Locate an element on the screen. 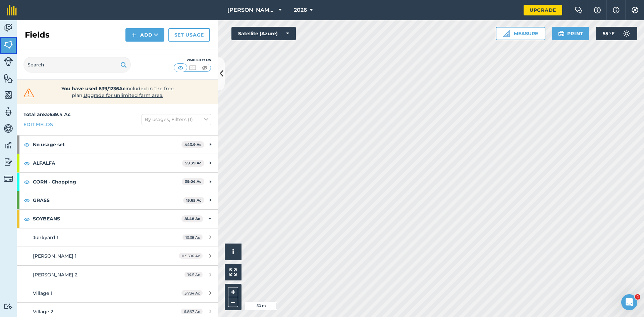 The image size is (644, 317). button: Measure is located at coordinates (521, 33).